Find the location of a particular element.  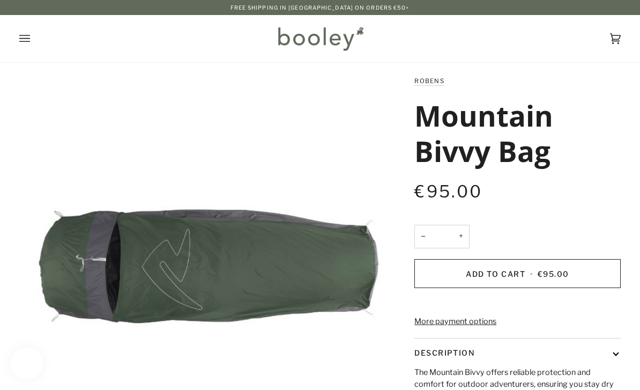

a: More payment options is located at coordinates (517, 321).